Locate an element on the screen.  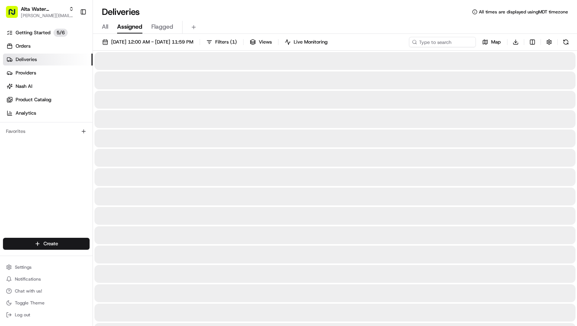
h1: Deliveries is located at coordinates (121, 12).